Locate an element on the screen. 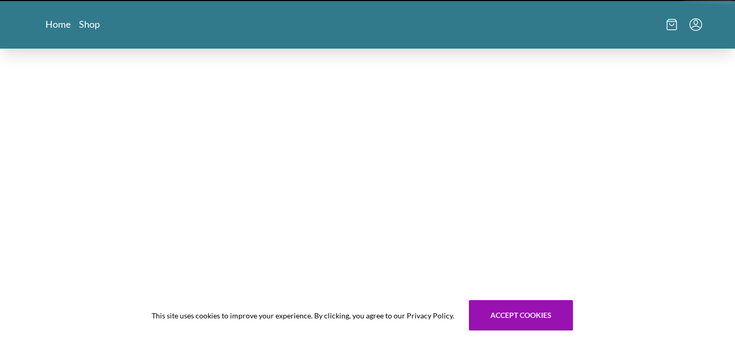 This screenshot has width=735, height=343. a: Logo is located at coordinates (367, 24).